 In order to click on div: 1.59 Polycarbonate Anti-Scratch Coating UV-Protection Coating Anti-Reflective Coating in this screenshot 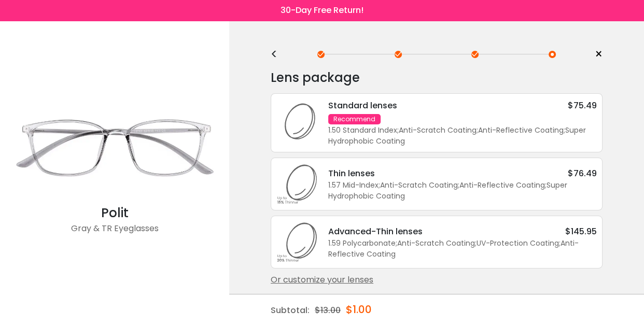, I will do `click(462, 249)`.